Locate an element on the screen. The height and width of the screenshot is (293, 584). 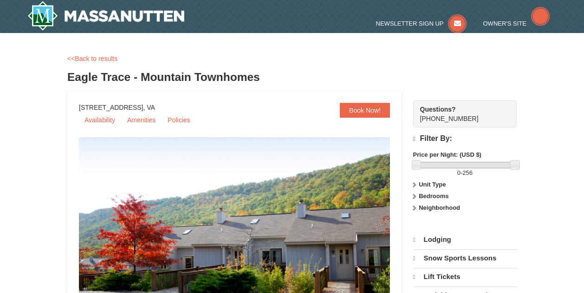
a: Availability is located at coordinates (100, 120).